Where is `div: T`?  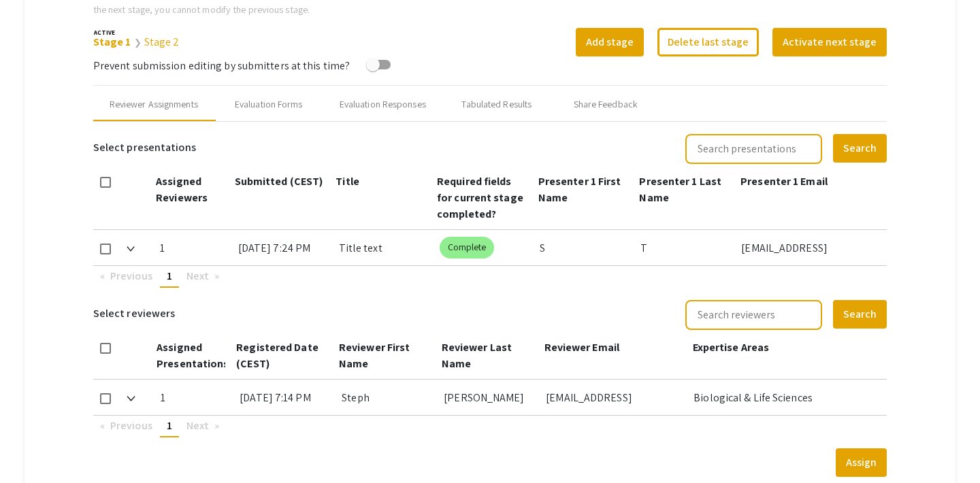
div: T is located at coordinates (686, 248).